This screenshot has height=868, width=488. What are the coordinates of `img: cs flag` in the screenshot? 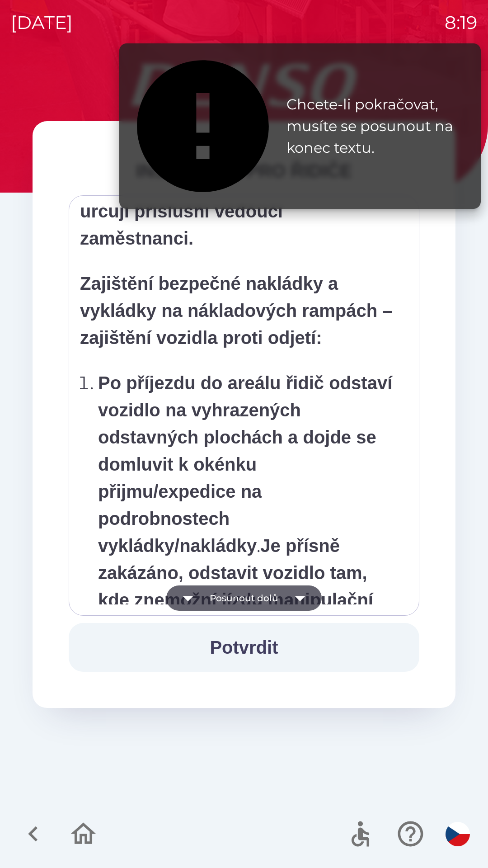 It's located at (458, 834).